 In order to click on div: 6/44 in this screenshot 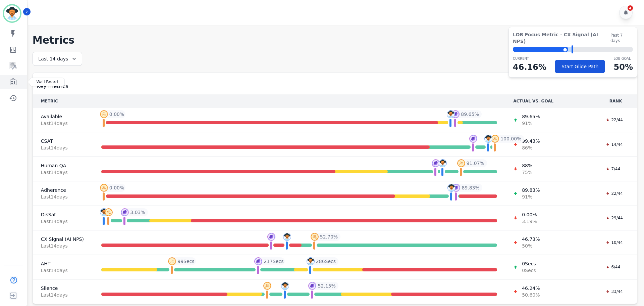, I will do `click(613, 267)`.